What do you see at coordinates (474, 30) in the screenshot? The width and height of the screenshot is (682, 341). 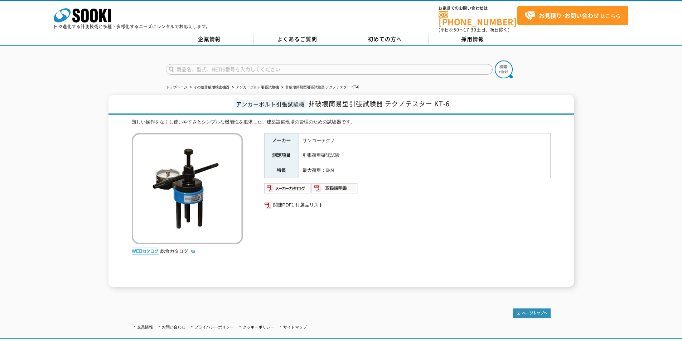 I see `span: (平日 ～ 土日、祝日除く)` at bounding box center [474, 30].